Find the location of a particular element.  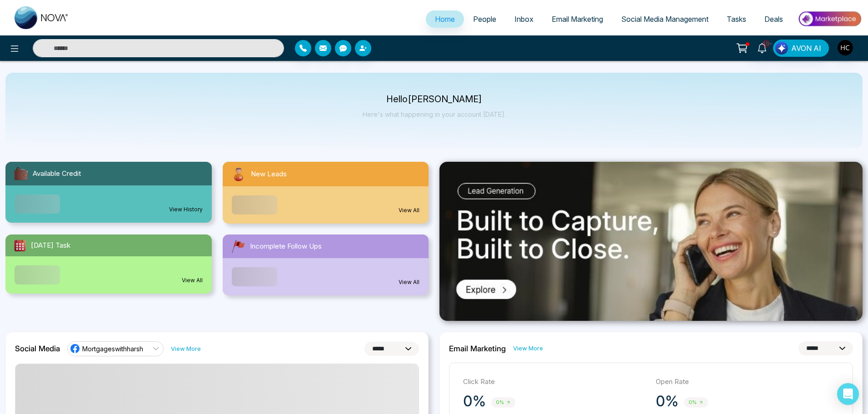

span: Incomplete Follow Ups is located at coordinates (286, 246).